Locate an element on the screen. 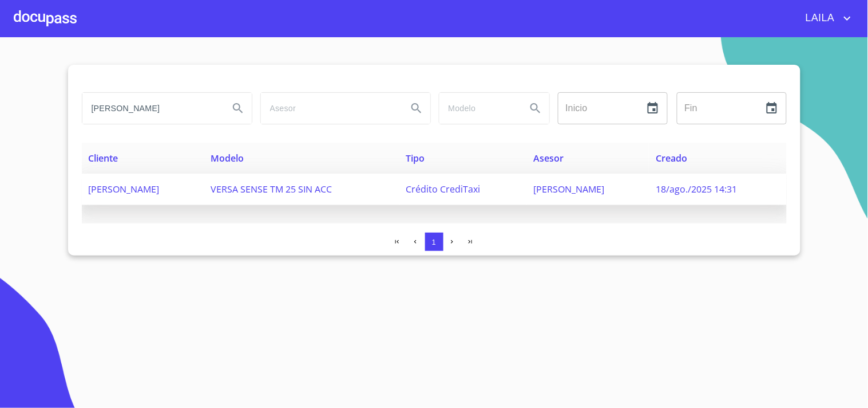 This screenshot has height=408, width=868. span: Asesor is located at coordinates (548, 158).